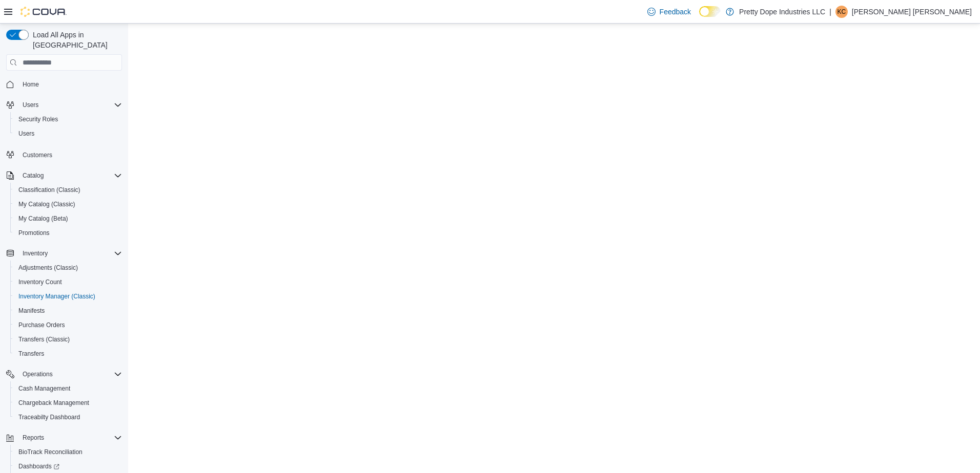 The image size is (980, 473). What do you see at coordinates (68, 452) in the screenshot?
I see `button: BioTrack Reconciliation` at bounding box center [68, 452].